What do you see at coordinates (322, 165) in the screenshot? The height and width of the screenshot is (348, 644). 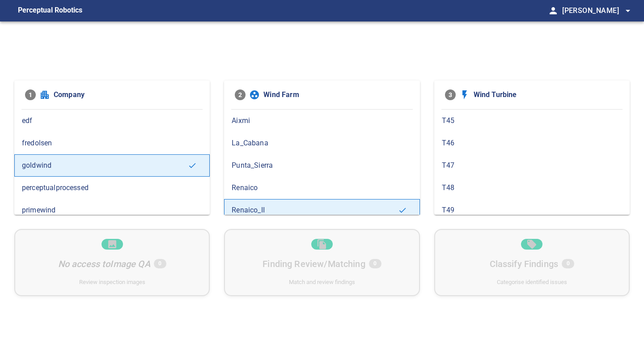 I see `span: Punta_Sierra` at bounding box center [322, 165].